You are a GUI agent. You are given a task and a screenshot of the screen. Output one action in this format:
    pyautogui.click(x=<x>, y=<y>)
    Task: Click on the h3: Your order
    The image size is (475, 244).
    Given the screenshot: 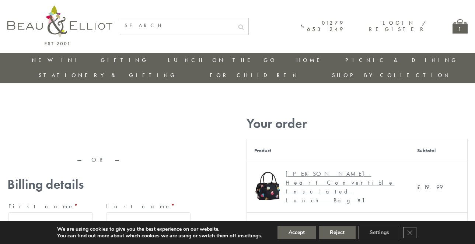 What is the action you would take?
    pyautogui.click(x=357, y=123)
    